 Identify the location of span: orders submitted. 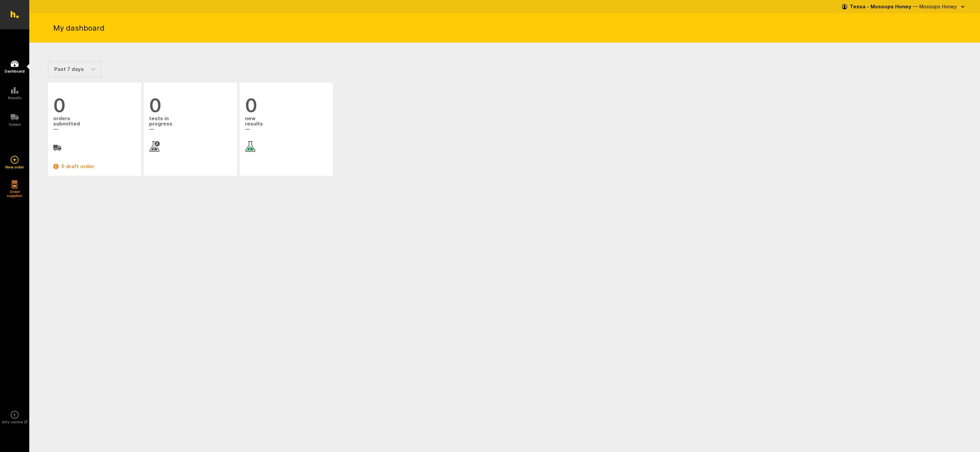
(95, 124).